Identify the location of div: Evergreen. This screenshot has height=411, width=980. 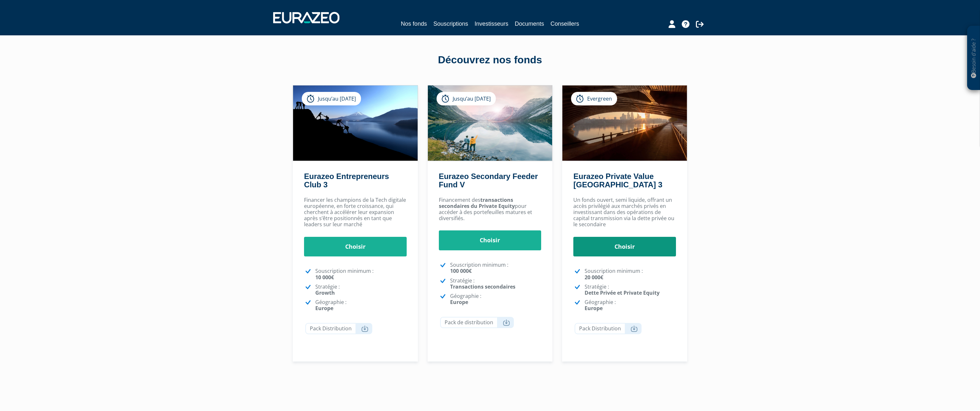
(594, 99).